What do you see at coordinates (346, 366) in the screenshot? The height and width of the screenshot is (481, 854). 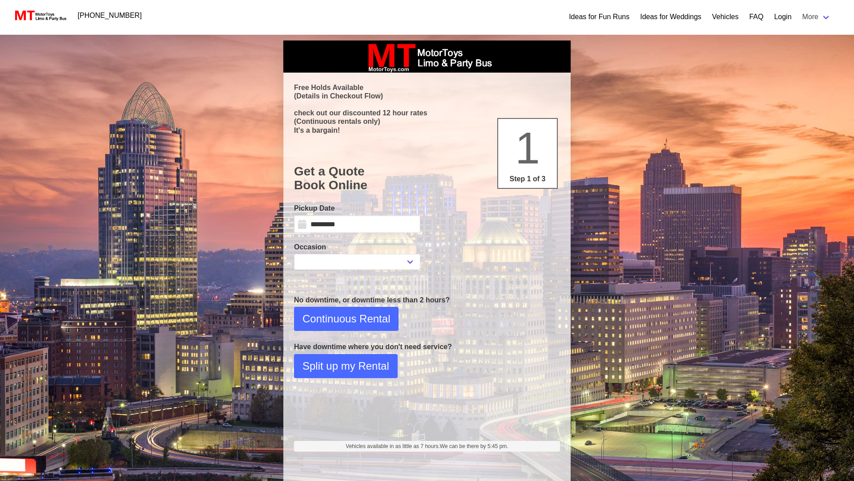 I see `button: Split up my Rental` at bounding box center [346, 366].